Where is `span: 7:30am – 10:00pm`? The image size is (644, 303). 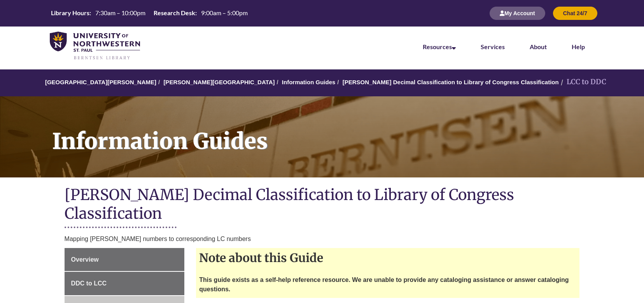 span: 7:30am – 10:00pm is located at coordinates (120, 12).